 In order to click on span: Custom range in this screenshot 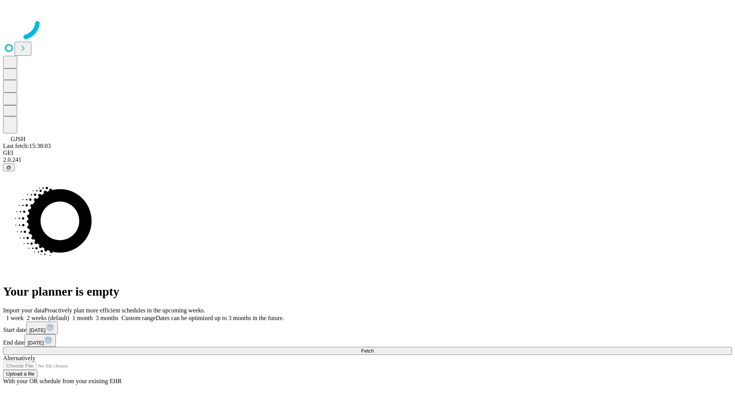, I will do `click(138, 318)`.